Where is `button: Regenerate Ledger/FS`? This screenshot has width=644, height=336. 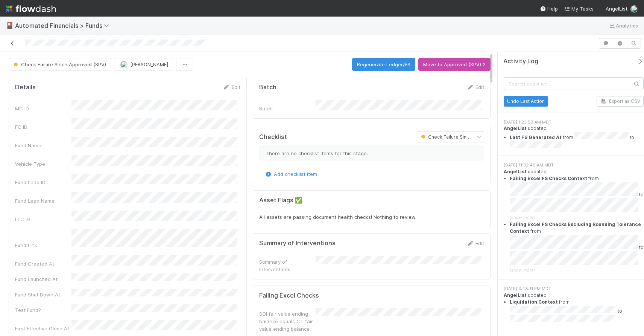 button: Regenerate Ledger/FS is located at coordinates (384, 64).